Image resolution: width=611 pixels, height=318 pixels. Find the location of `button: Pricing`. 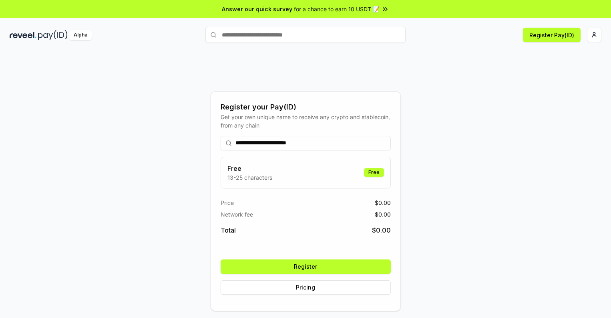

button: Pricing is located at coordinates (306, 287).